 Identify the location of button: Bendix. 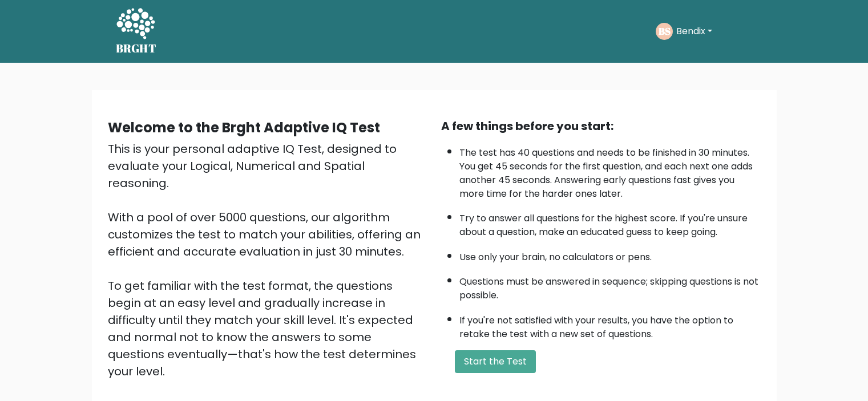
(694, 31).